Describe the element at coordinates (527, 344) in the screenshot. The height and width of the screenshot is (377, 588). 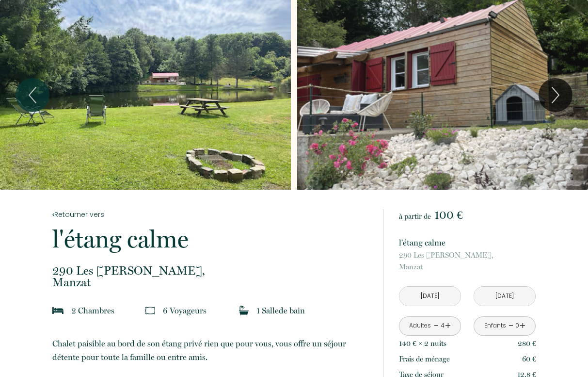
I see `p: 280 €` at that location.